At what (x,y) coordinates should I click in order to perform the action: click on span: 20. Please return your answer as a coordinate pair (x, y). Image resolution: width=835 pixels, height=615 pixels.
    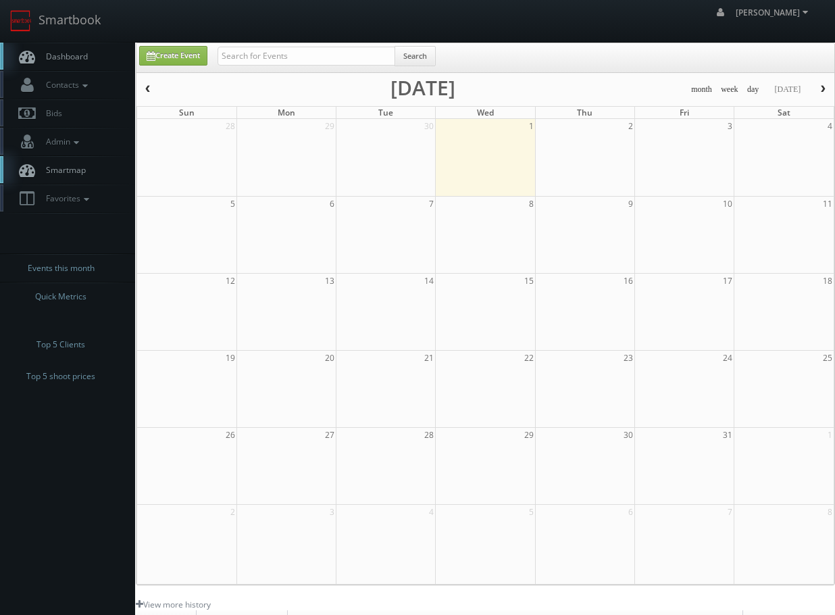
    Looking at the image, I should click on (330, 357).